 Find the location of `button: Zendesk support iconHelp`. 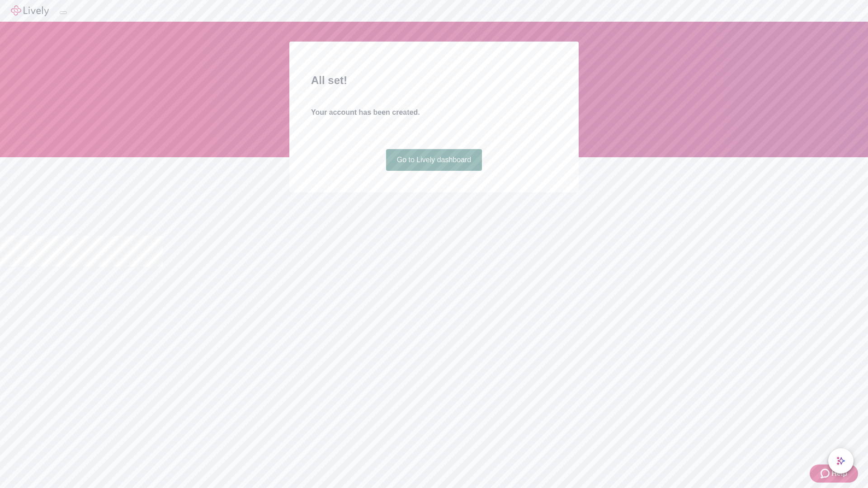

button: Zendesk support iconHelp is located at coordinates (833, 474).